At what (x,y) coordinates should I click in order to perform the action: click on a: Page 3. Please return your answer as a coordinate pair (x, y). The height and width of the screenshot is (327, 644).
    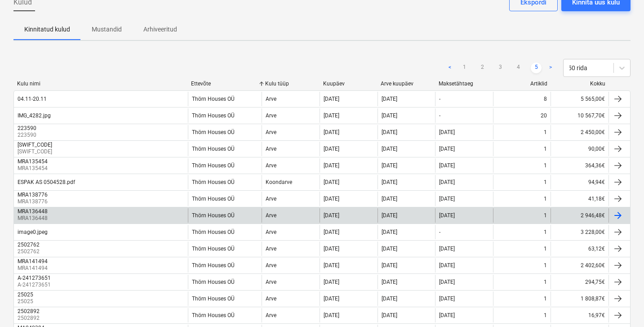
    Looking at the image, I should click on (500, 68).